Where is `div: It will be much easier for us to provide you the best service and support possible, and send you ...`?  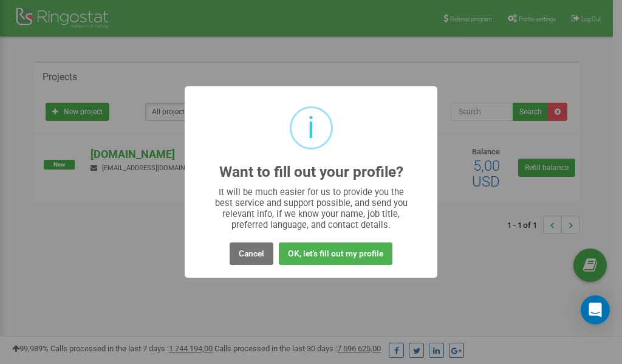
div: It will be much easier for us to provide you the best service and support possible, and send you ... is located at coordinates (311, 209).